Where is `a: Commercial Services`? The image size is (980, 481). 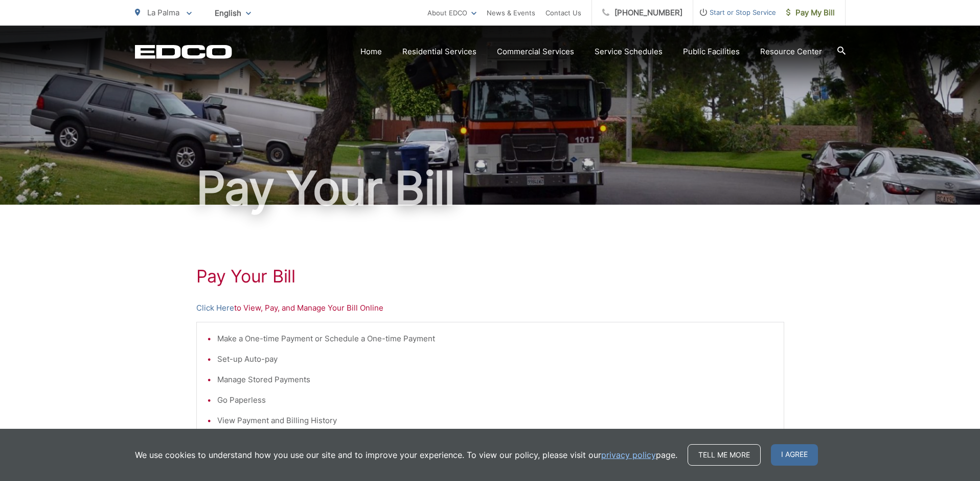 a: Commercial Services is located at coordinates (535, 52).